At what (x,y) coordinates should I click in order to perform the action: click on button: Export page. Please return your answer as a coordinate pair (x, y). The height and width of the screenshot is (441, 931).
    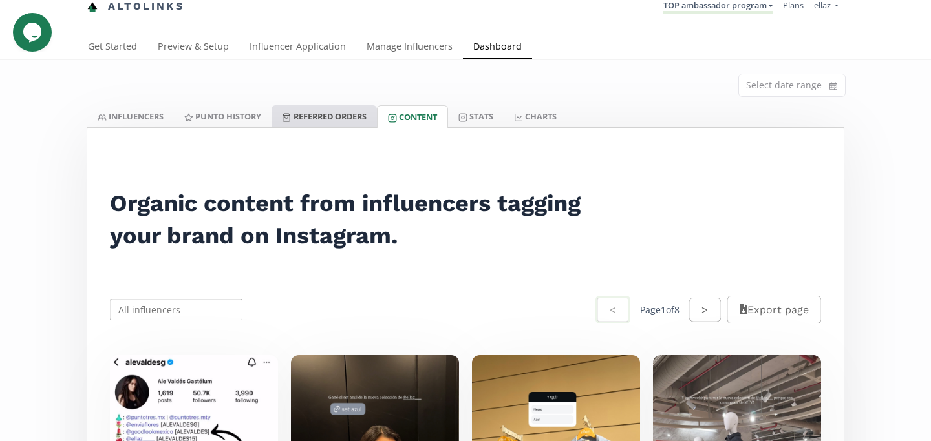
    Looking at the image, I should click on (774, 310).